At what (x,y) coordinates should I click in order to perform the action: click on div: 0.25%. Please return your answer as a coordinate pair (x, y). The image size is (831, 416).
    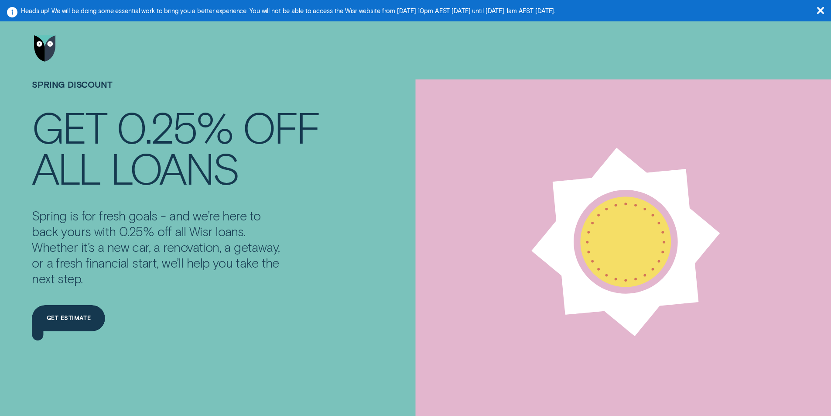
    Looking at the image, I should click on (175, 126).